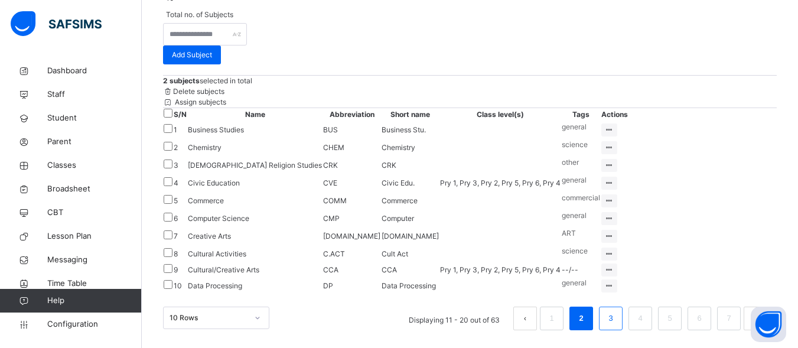  What do you see at coordinates (699, 318) in the screenshot?
I see `li: 6` at bounding box center [699, 318].